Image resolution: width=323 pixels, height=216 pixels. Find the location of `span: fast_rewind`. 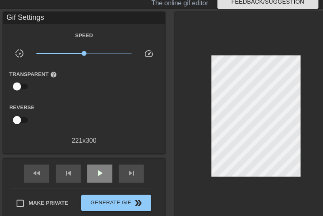

span: fast_rewind is located at coordinates (37, 173).